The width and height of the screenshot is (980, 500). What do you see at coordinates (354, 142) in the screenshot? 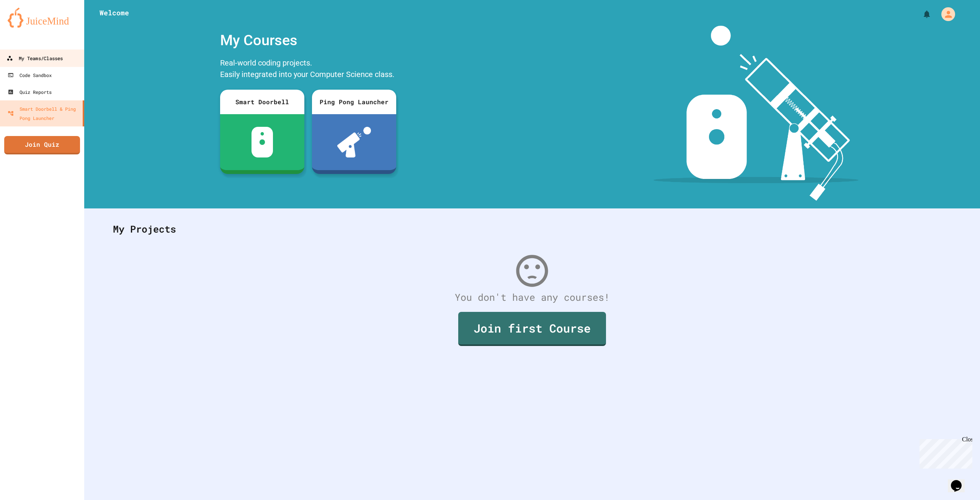
I see `img: ppl-with-ball.png` at bounding box center [354, 142].